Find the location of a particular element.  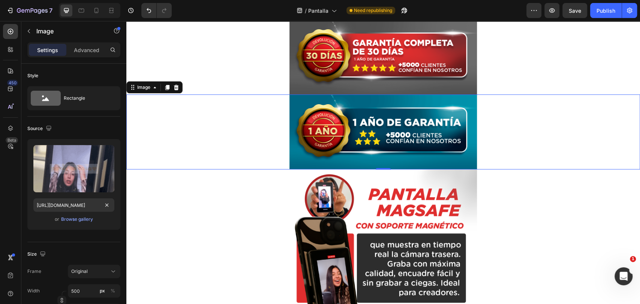

div: Beta is located at coordinates (12, 140).